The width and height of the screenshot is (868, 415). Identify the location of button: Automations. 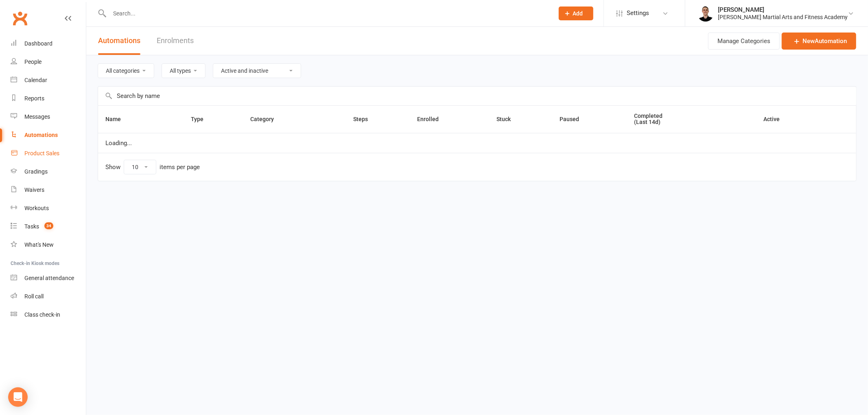
(119, 41).